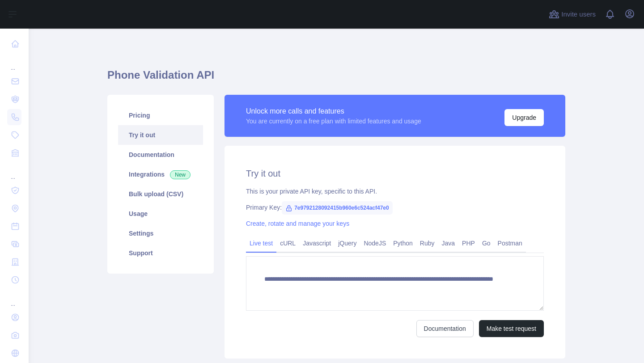 The height and width of the screenshot is (363, 644). What do you see at coordinates (298, 224) in the screenshot?
I see `a: Create, rotate and manage your keys` at bounding box center [298, 224].